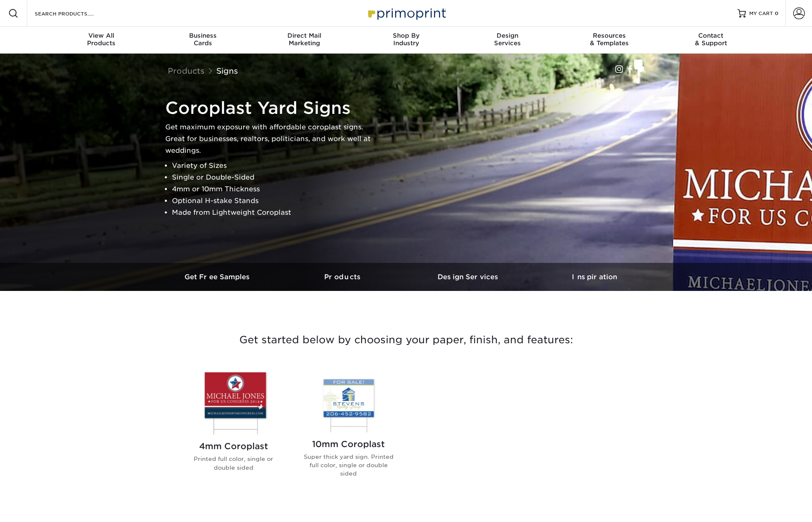  I want to click on a: View AllProducts, so click(101, 40).